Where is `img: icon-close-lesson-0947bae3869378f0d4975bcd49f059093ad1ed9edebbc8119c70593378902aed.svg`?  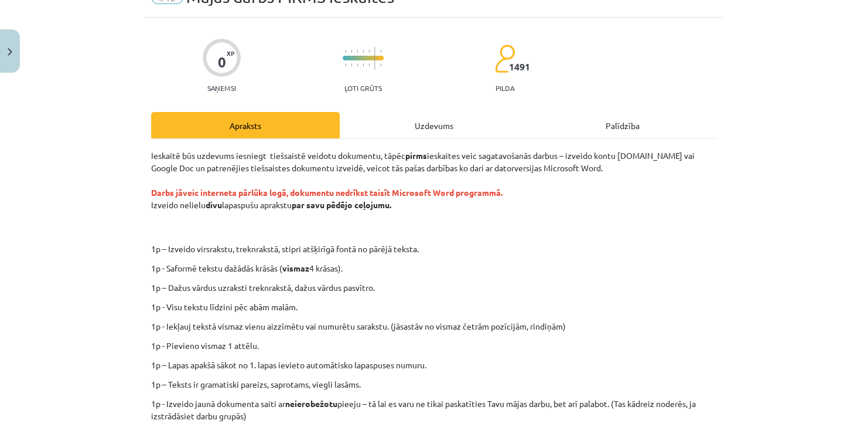
img: icon-close-lesson-0947bae3869378f0d4975bcd49f059093ad1ed9edebbc8119c70593378902aed.svg is located at coordinates (10, 51).